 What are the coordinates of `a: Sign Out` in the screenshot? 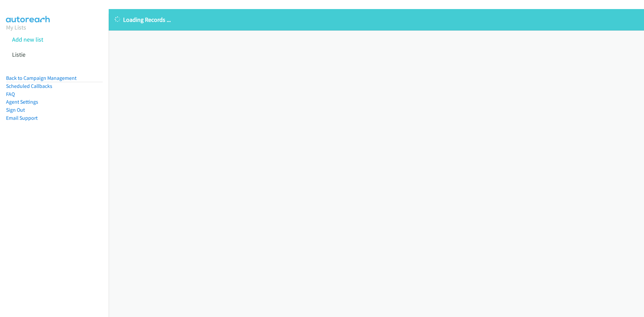 It's located at (15, 110).